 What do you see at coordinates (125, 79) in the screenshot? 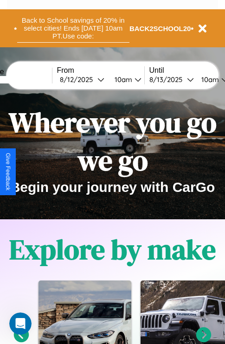
I see `button: 10am` at bounding box center [125, 79].